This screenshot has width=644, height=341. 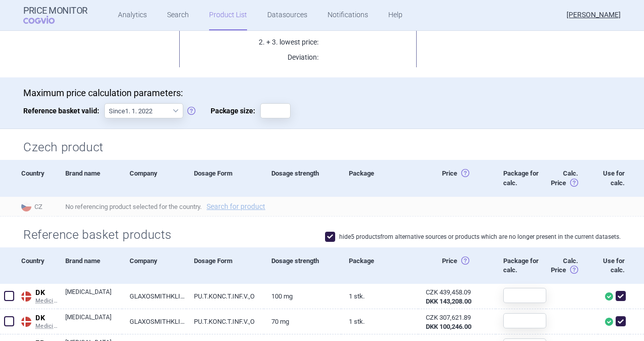 What do you see at coordinates (302, 321) in the screenshot?
I see `a: 70 mg` at bounding box center [302, 321].